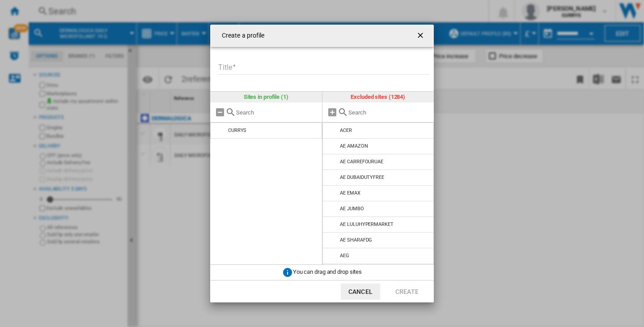  I want to click on div: CURRYS, so click(237, 130).